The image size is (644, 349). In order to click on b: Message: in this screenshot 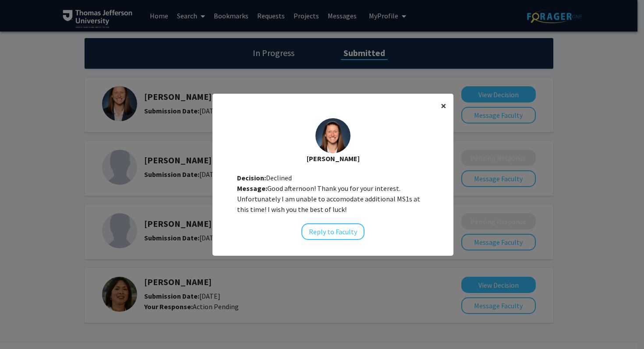, I will do `click(252, 188)`.